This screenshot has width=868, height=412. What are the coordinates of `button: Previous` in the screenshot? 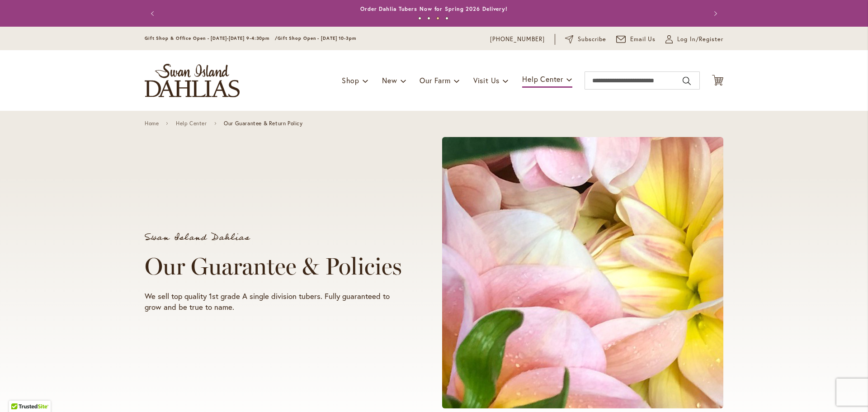 It's located at (154, 14).